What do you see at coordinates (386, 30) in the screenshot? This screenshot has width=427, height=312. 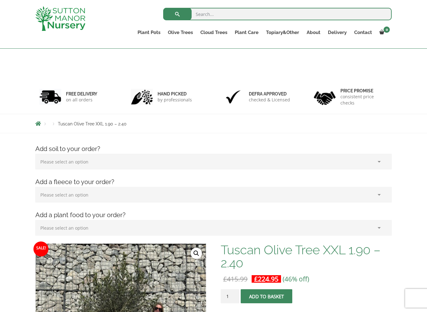 I see `span: 0` at bounding box center [386, 30].